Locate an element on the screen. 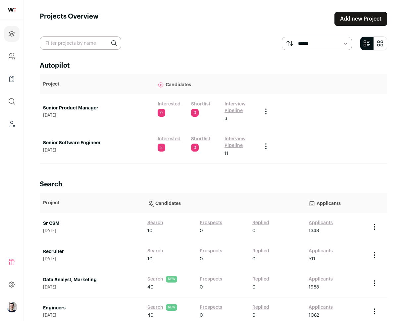 The width and height of the screenshot is (403, 321). a: Data Analyst, Marketing is located at coordinates (92, 279).